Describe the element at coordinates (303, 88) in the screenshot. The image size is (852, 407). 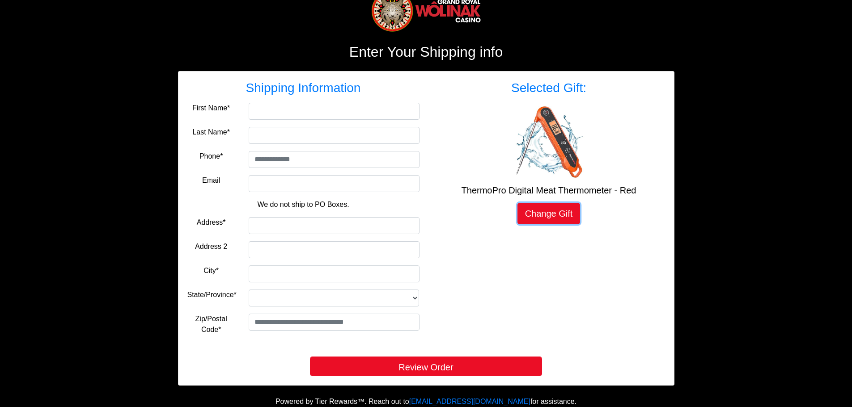
I see `h3: Shipping Information` at that location.